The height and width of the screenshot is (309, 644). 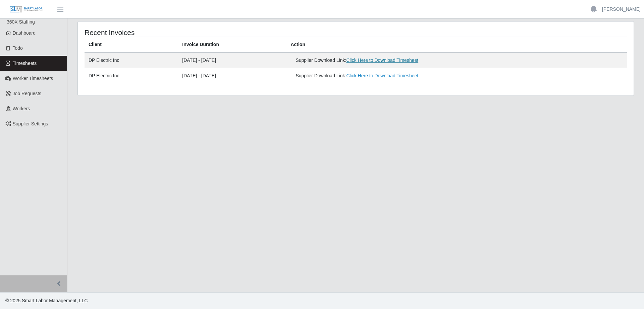 What do you see at coordinates (30, 123) in the screenshot?
I see `span: Supplier Settings` at bounding box center [30, 123].